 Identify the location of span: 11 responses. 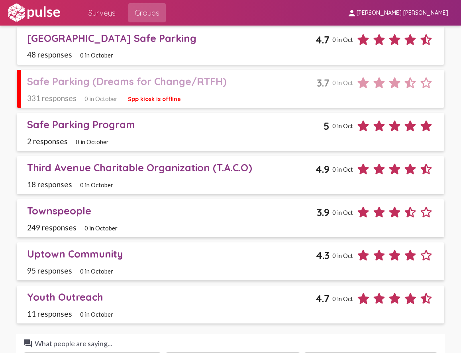
(49, 313).